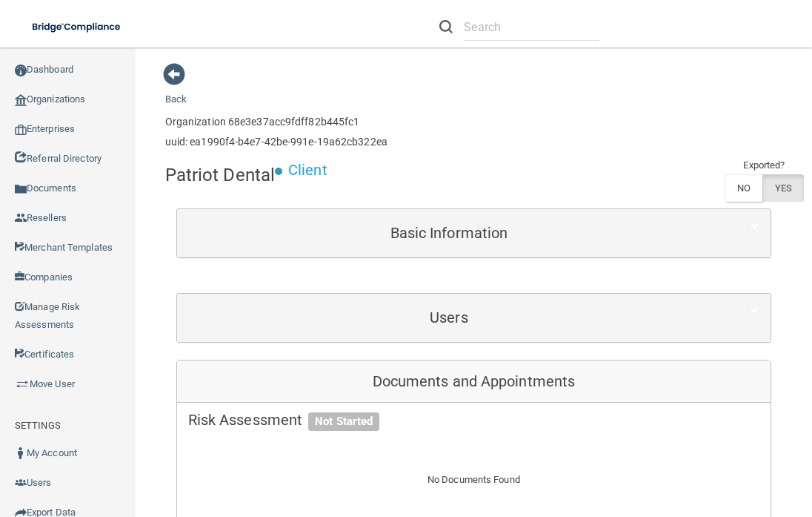 This screenshot has height=517, width=812. I want to click on img: icon-users.e205127d.png, so click(21, 483).